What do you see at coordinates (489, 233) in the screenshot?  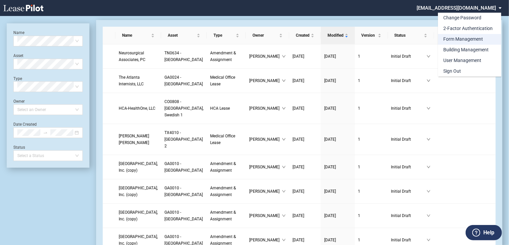 I see `label: Help` at bounding box center [489, 233].